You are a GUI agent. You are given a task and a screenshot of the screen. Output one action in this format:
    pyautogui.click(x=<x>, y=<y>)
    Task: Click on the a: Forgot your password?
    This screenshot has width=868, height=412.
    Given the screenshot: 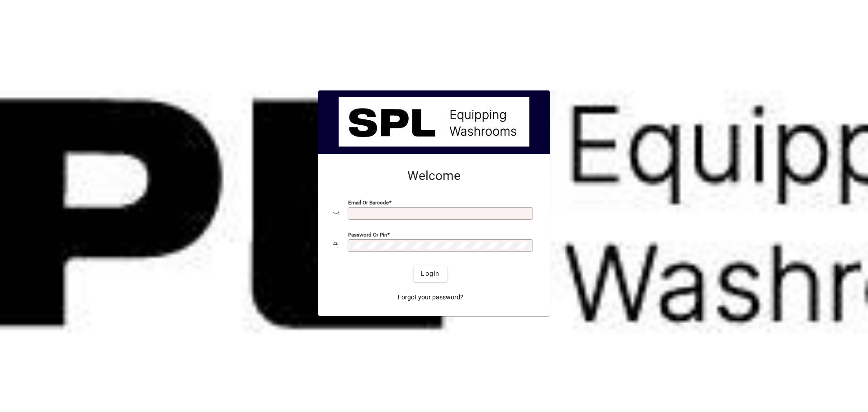 What is the action you would take?
    pyautogui.click(x=430, y=297)
    